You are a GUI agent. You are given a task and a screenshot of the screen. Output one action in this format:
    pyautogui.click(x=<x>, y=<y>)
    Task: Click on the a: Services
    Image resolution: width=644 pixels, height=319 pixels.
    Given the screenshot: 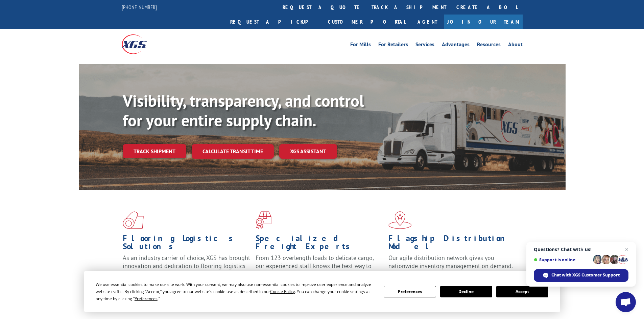 What is the action you would take?
    pyautogui.click(x=425, y=46)
    